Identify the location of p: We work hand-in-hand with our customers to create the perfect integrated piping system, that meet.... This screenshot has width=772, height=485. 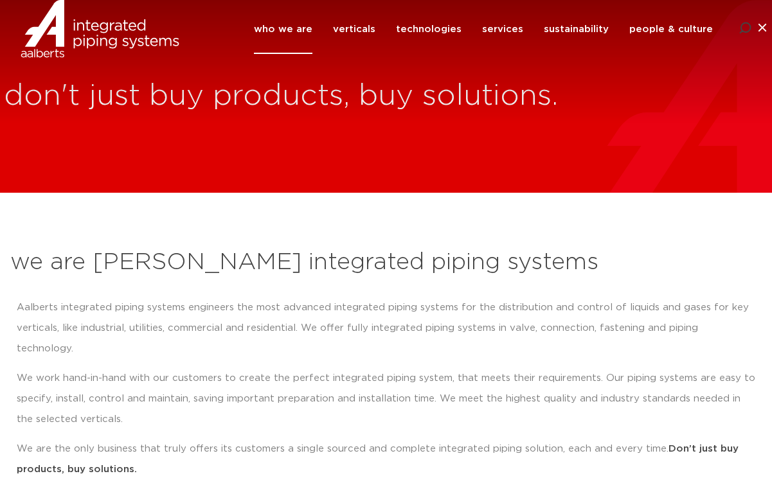
(386, 399).